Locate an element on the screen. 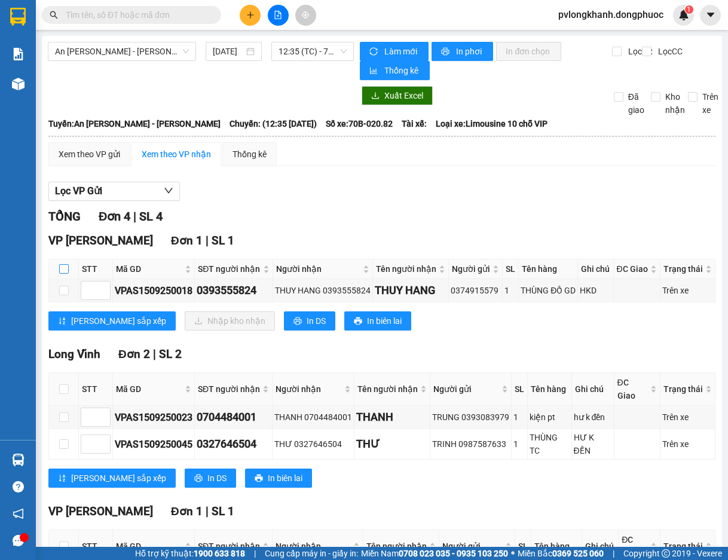 The width and height of the screenshot is (728, 560). span: In biên lai is located at coordinates (285, 478).